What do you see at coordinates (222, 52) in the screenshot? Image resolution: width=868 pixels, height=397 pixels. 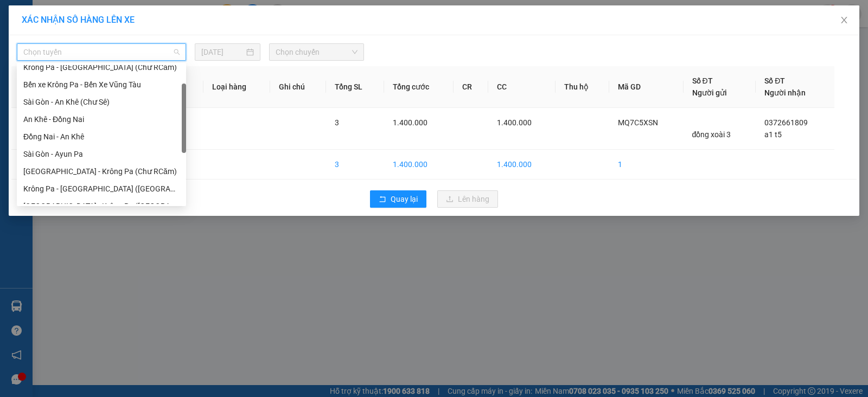 I see `input: 15/08/2025` at bounding box center [222, 52].